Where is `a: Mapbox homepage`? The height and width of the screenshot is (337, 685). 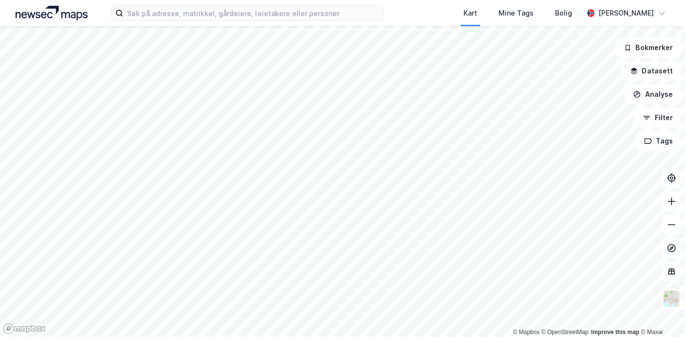 a: Mapbox homepage is located at coordinates (24, 329).